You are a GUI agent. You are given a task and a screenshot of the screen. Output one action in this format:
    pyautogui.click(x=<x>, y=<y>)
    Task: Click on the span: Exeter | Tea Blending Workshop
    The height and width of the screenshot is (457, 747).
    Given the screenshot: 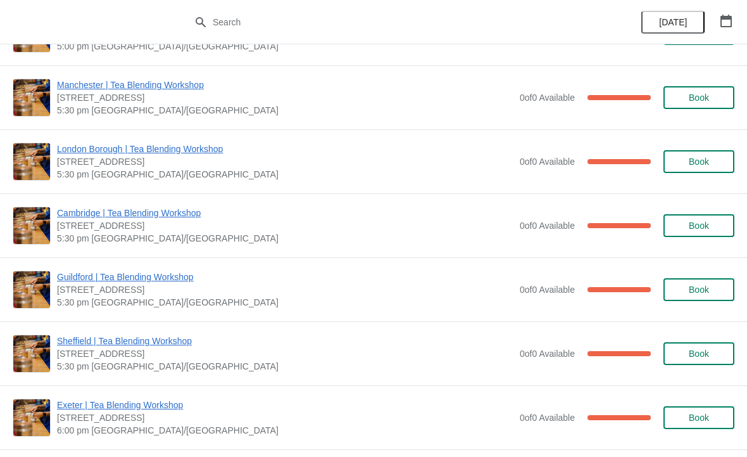 What is the action you would take?
    pyautogui.click(x=285, y=405)
    